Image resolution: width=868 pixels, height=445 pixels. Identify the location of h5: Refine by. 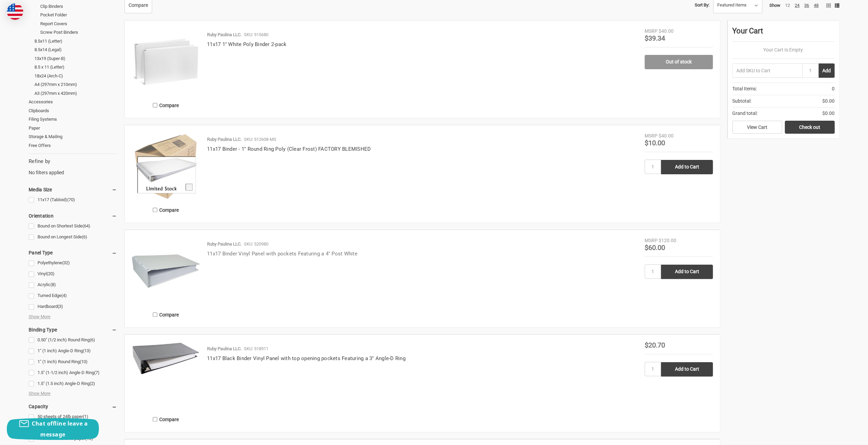
(73, 161).